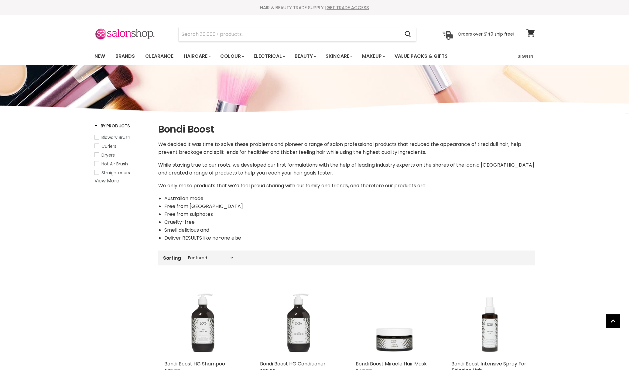 The image size is (629, 370). What do you see at coordinates (490, 318) in the screenshot?
I see `a: Bondi Boost Intensive Spray For Thinning Hair` at bounding box center [490, 318].